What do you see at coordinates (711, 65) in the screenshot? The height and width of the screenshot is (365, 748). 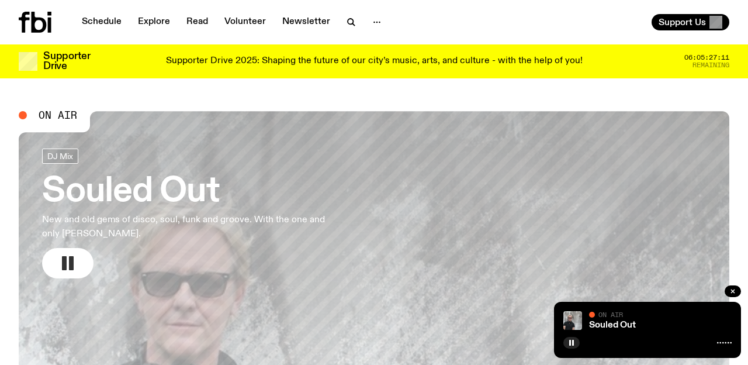 I see `span: Remaining` at bounding box center [711, 65].